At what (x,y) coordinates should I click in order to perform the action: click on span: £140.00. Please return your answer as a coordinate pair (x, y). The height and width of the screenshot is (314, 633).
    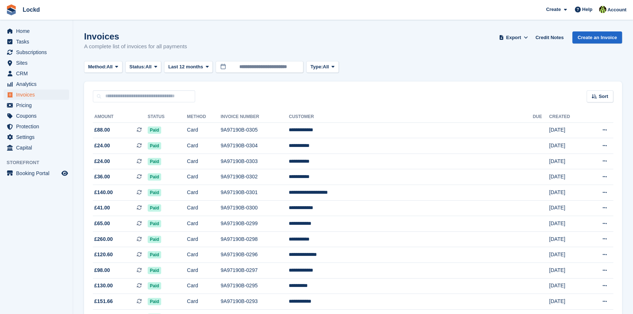
    Looking at the image, I should click on (103, 192).